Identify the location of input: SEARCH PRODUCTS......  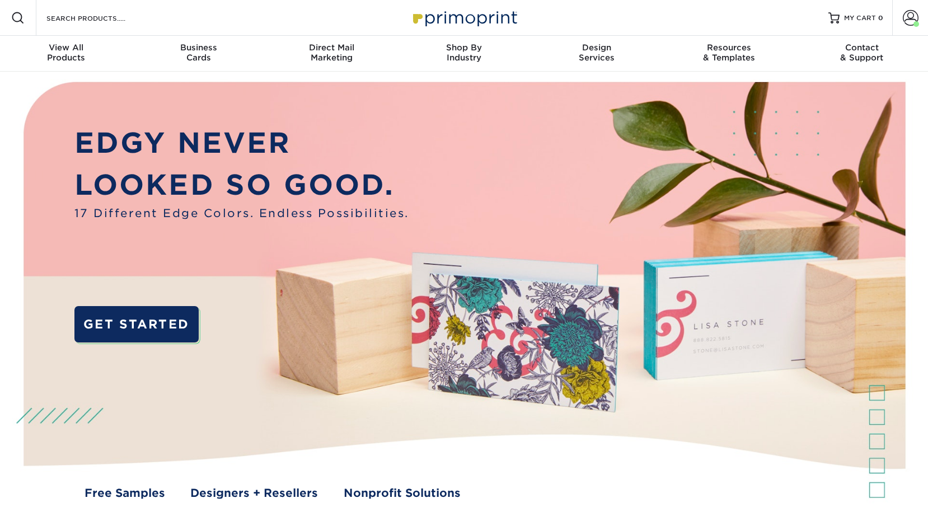
(100, 18).